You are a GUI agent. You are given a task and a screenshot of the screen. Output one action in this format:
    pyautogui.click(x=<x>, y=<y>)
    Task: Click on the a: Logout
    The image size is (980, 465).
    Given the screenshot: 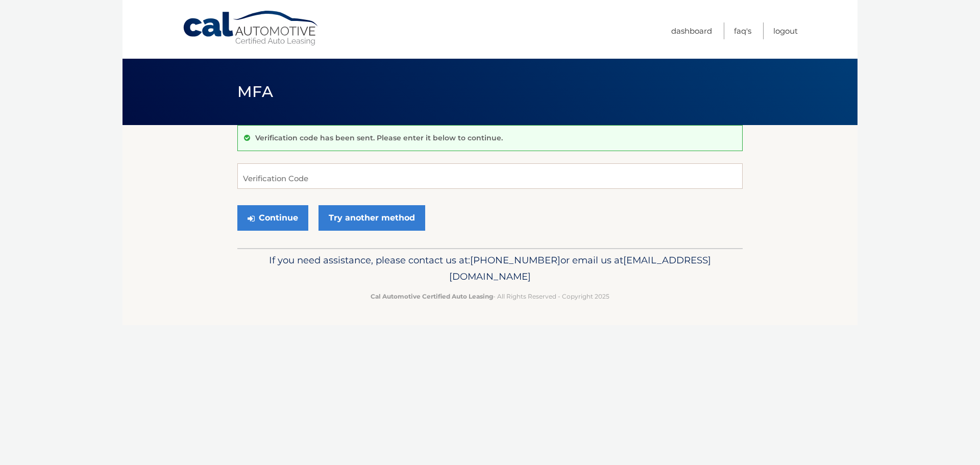 What is the action you would take?
    pyautogui.click(x=786, y=30)
    